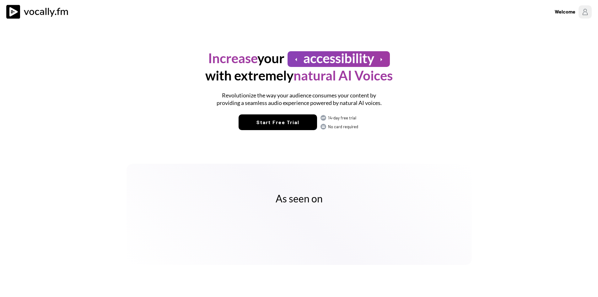  What do you see at coordinates (339, 58) in the screenshot?
I see `h1: accessibility` at bounding box center [339, 58].